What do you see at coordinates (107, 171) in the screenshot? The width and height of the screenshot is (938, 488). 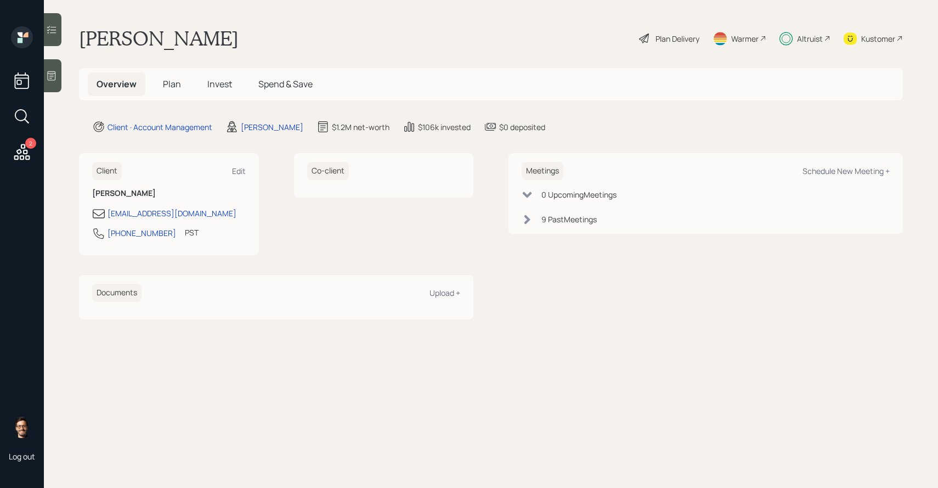 I see `h6: Client` at bounding box center [107, 171].